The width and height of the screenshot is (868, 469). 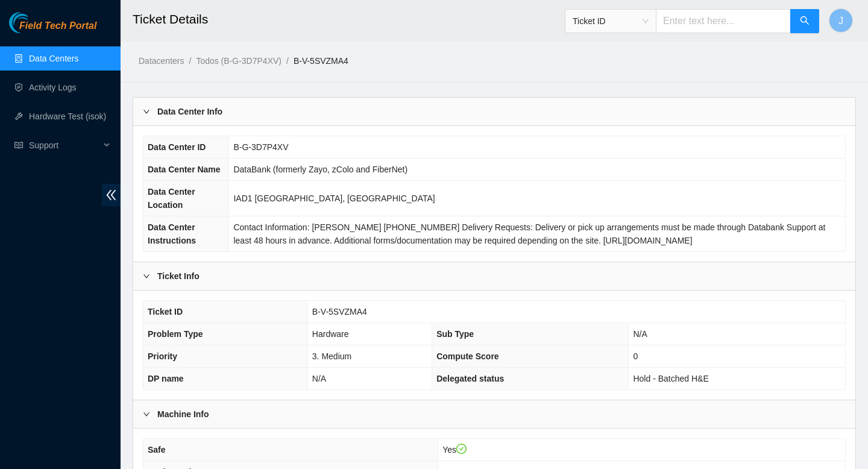 What do you see at coordinates (454, 449) in the screenshot?
I see `span: Yes` at bounding box center [454, 449].